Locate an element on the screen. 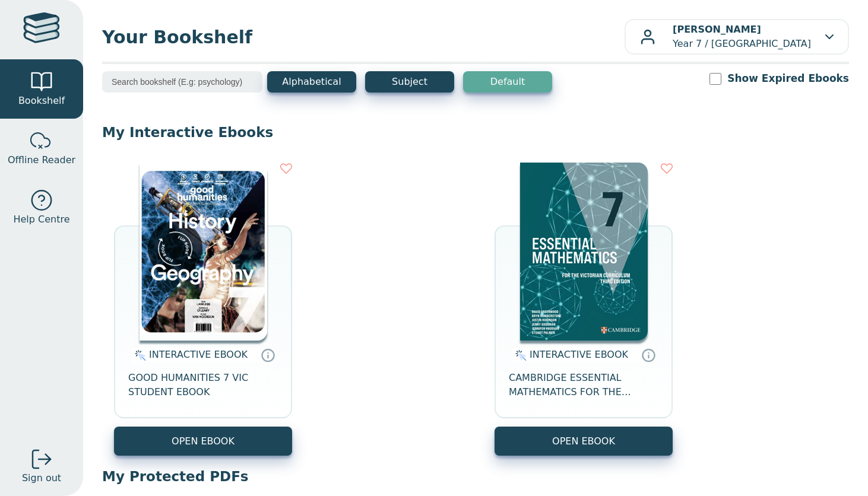  span: GOOD HUMANITIES 7 VIC STUDENT EBOOK is located at coordinates (203, 385).